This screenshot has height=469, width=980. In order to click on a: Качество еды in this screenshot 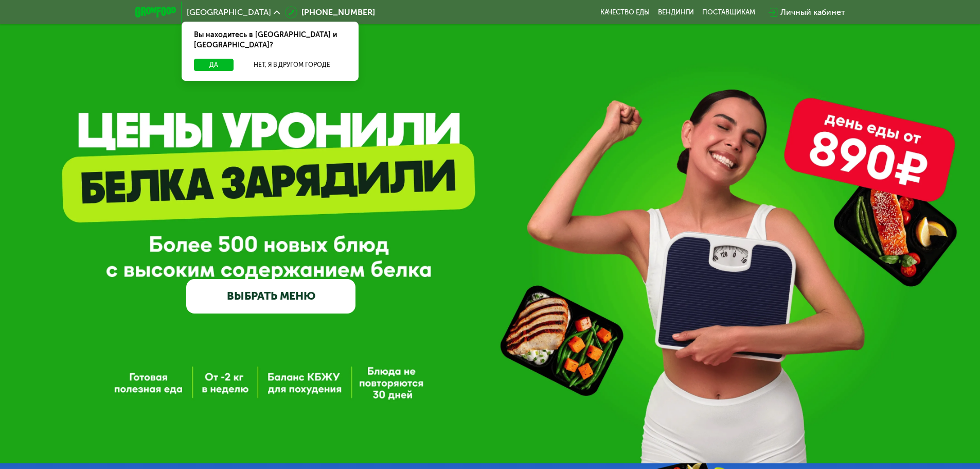, I will do `click(625, 12)`.